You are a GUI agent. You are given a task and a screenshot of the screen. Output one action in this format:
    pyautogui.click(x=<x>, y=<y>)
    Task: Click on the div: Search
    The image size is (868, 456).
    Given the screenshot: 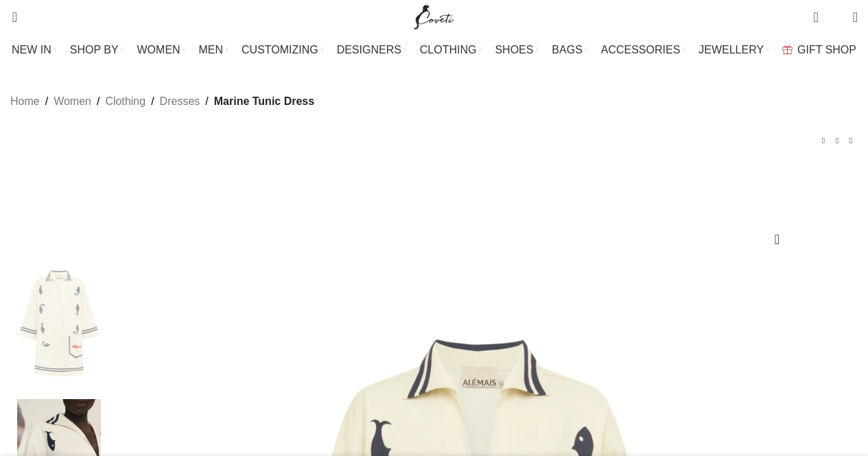 What is the action you would take?
    pyautogui.click(x=10, y=17)
    